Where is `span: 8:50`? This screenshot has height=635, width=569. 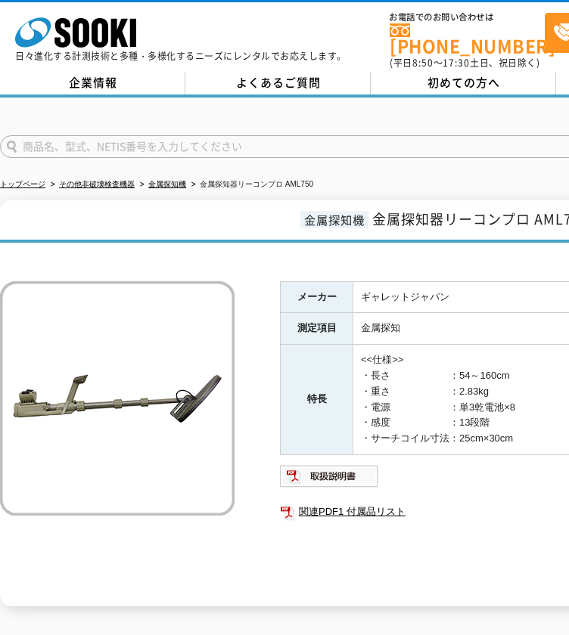
span: 8:50 is located at coordinates (423, 63).